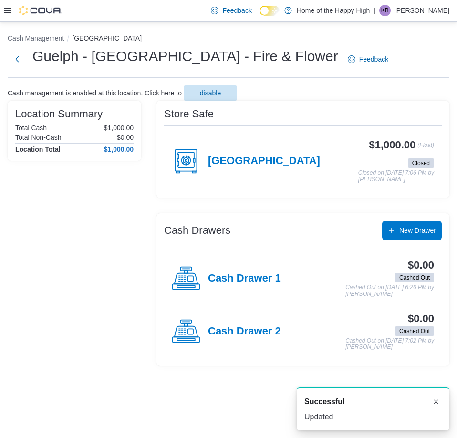  I want to click on p: Cash management is enabled at this location. Click here to, so click(94, 93).